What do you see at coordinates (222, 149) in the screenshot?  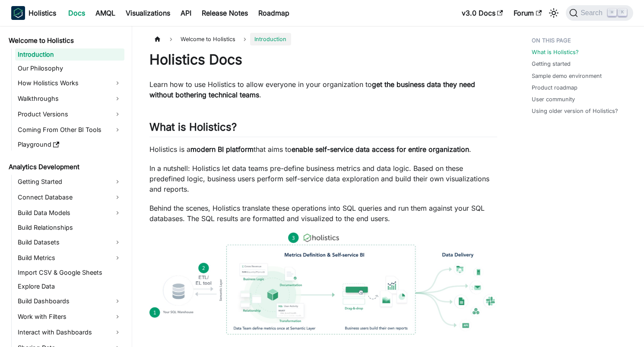 I see `strong: modern BI platform` at bounding box center [222, 149].